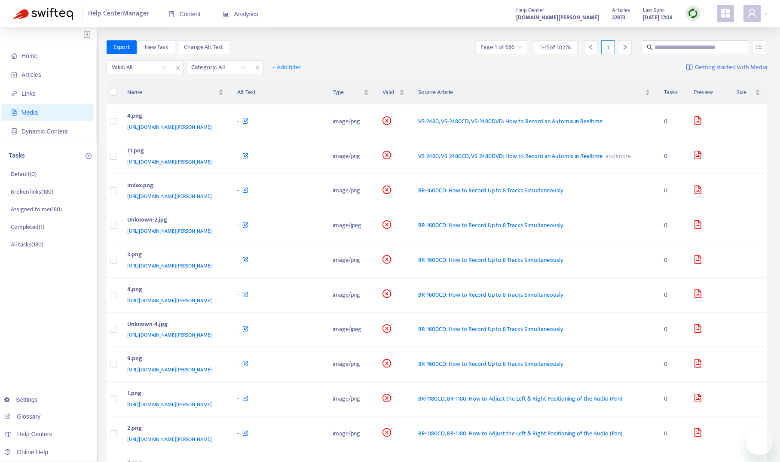 The image size is (780, 462). What do you see at coordinates (29, 56) in the screenshot?
I see `span: Home` at bounding box center [29, 56].